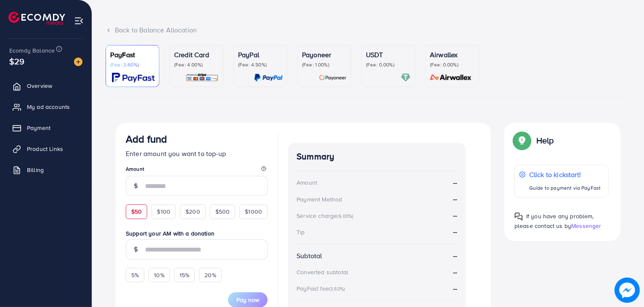  Describe the element at coordinates (197, 171) in the screenshot. I see `legend: Amount` at that location.